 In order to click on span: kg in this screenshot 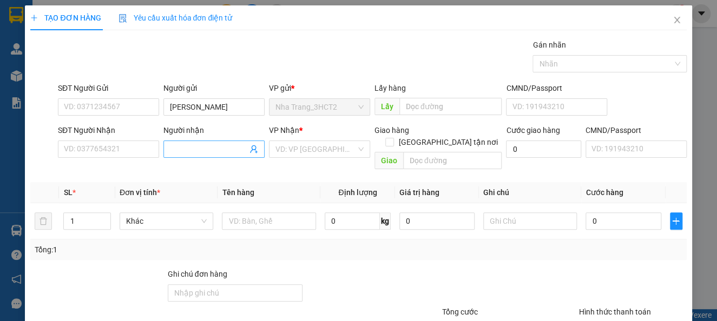, I will do `click(385, 221)`.